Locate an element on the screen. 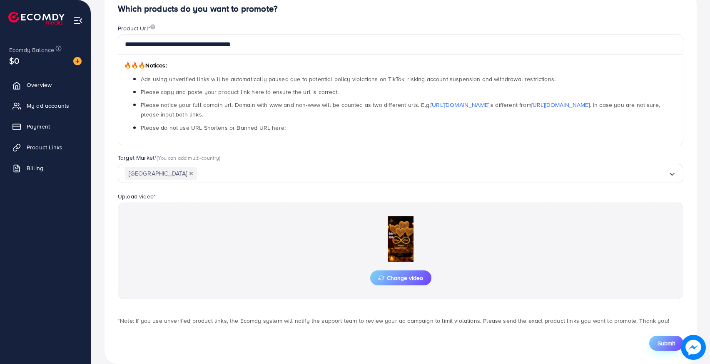  label: Upload video is located at coordinates (137, 197).